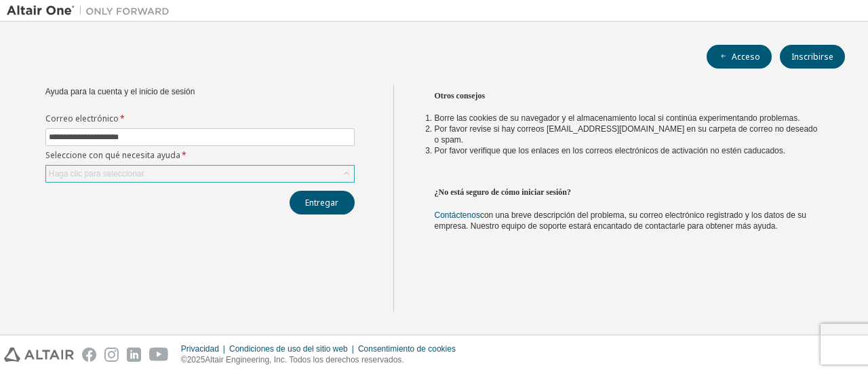 This screenshot has height=374, width=868. Describe the element at coordinates (323, 203) in the screenshot. I see `button: Entregar` at that location.